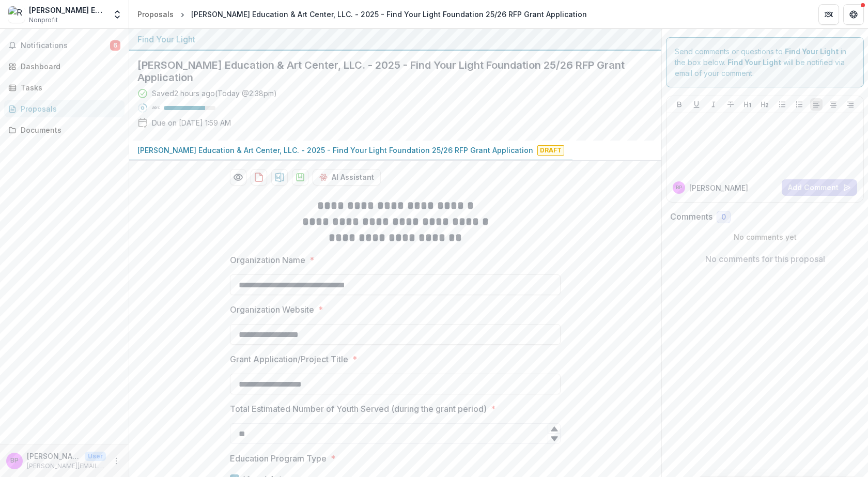 The height and width of the screenshot is (477, 868). What do you see at coordinates (854, 14) in the screenshot?
I see `button: Get Help` at bounding box center [854, 14].